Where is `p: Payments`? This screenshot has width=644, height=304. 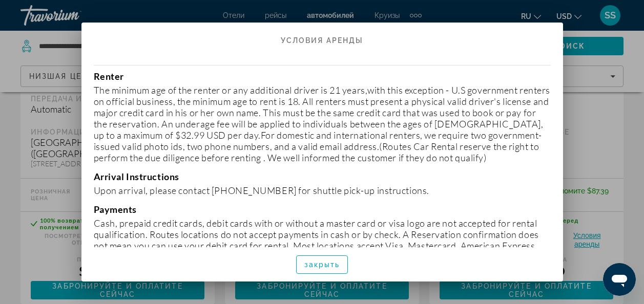 p: Payments is located at coordinates (322, 209).